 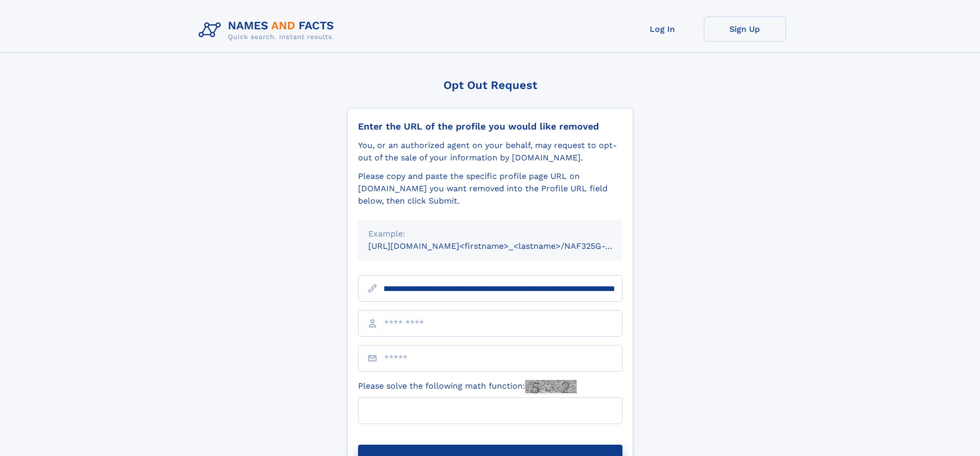 I want to click on div: Opt Out Request, so click(x=490, y=85).